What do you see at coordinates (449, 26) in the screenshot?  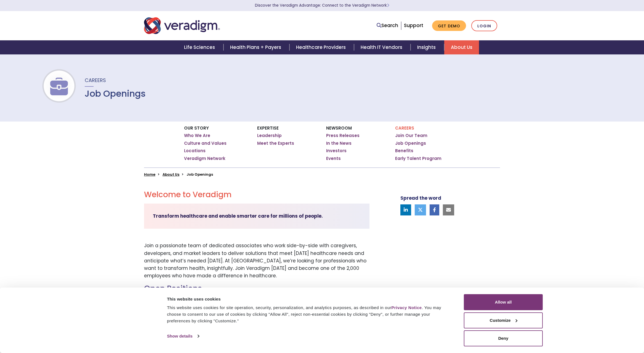 I see `a: Get Demo` at bounding box center [449, 26].